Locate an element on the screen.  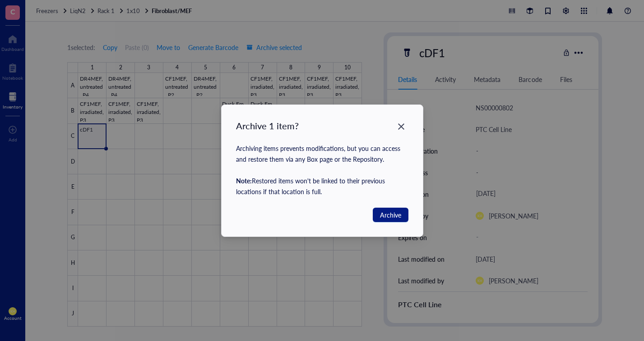
span: Close is located at coordinates (401, 127).